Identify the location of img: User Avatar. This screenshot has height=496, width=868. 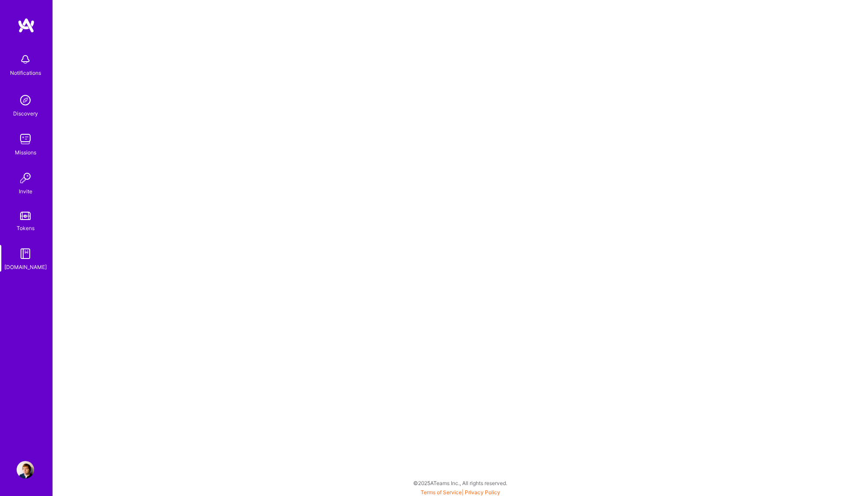
(26, 469).